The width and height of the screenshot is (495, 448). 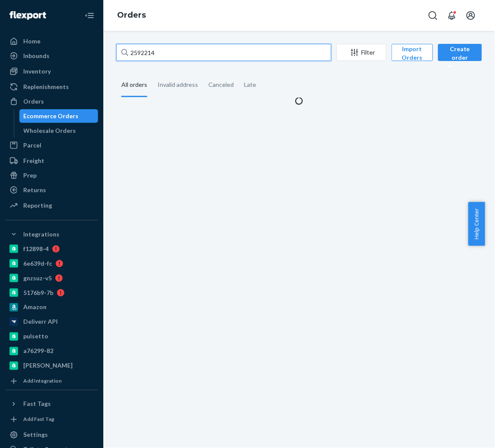 I want to click on button: Integrations, so click(x=52, y=234).